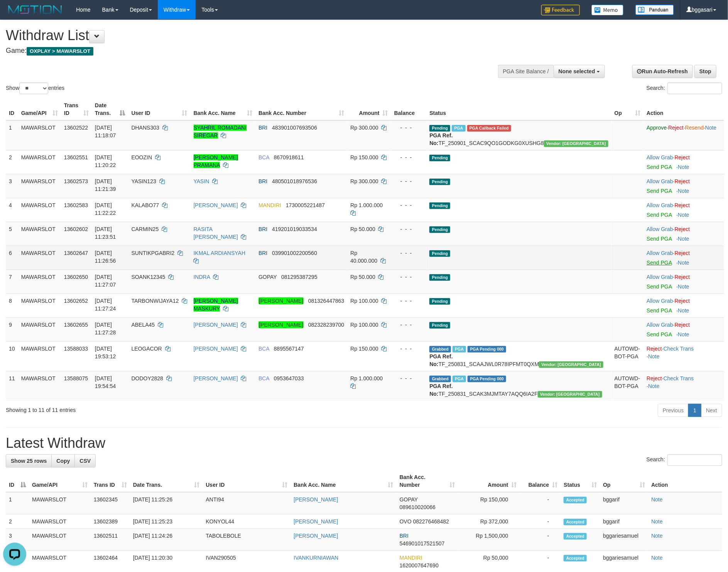 The image size is (728, 572). Describe the element at coordinates (153, 253) in the screenshot. I see `span: SUNTIKPGABRI2` at that location.